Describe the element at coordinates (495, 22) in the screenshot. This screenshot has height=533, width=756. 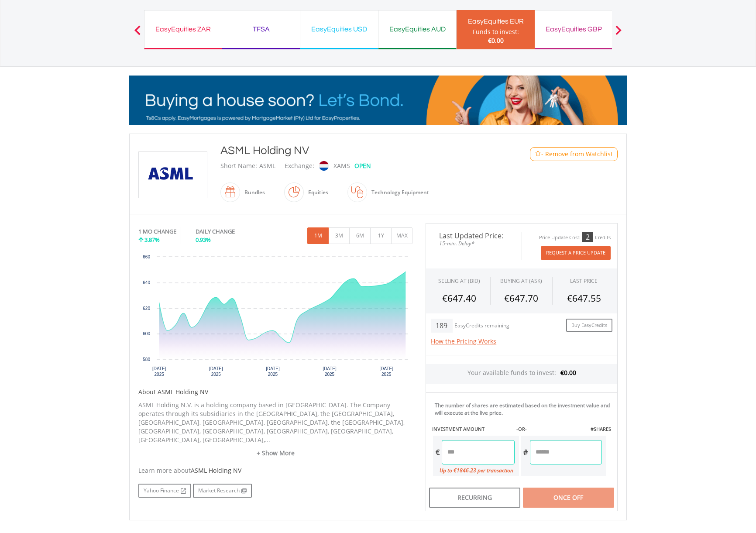
I see `div: EasyEquities EUR` at that location.